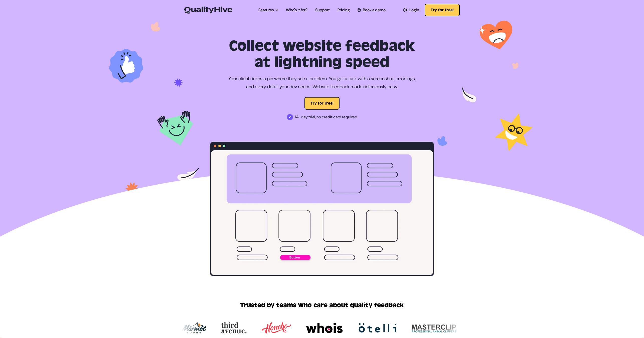 This screenshot has width=644, height=338. What do you see at coordinates (268, 10) in the screenshot?
I see `a: Features` at bounding box center [268, 10].